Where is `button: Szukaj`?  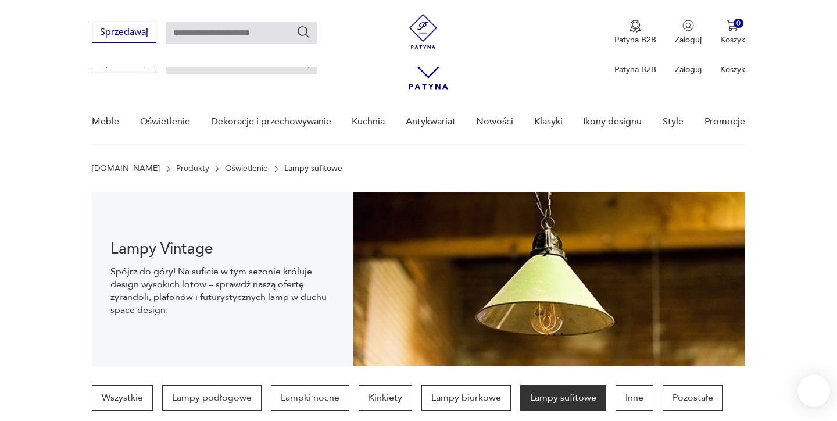
button: Szukaj is located at coordinates (304, 32).